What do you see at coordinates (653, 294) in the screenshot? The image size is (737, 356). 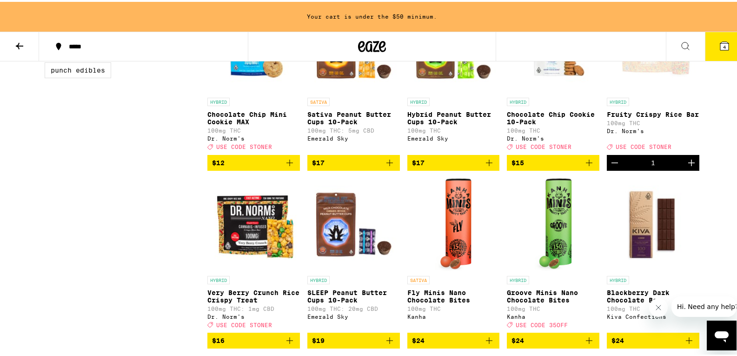 I see `p: Blackberry Dark Chocolate Bar` at bounding box center [653, 294].